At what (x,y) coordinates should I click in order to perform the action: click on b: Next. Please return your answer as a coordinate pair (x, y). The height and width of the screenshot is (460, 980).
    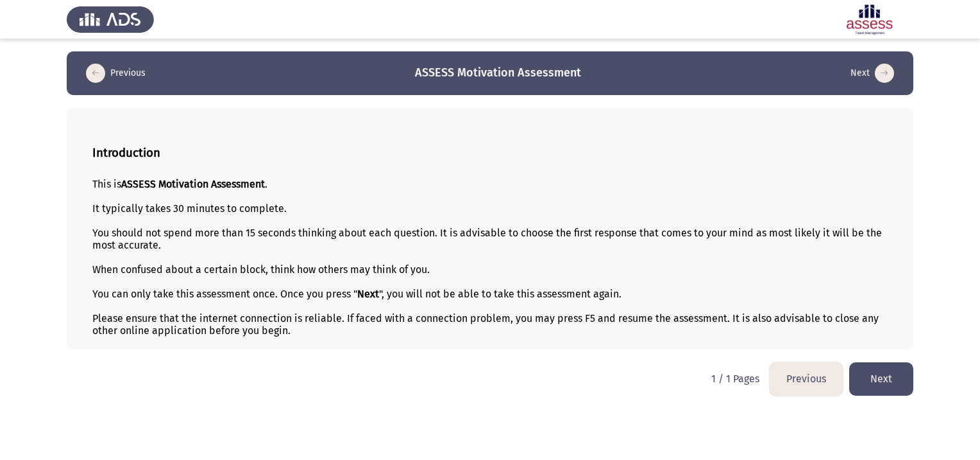
    Looking at the image, I should click on (368, 293).